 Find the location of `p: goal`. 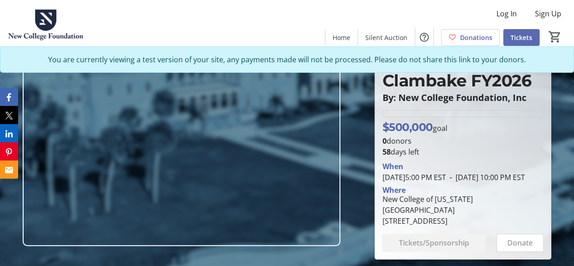

p: goal is located at coordinates (414, 127).